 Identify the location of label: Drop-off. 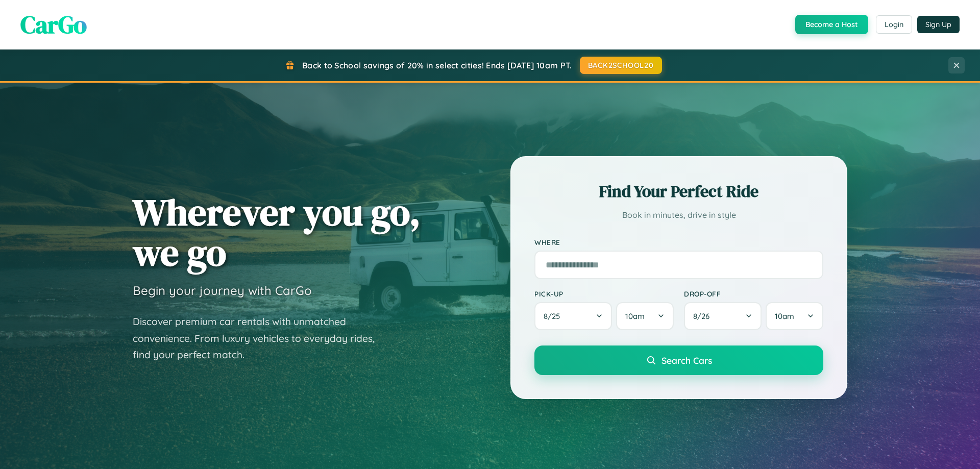
(753, 293).